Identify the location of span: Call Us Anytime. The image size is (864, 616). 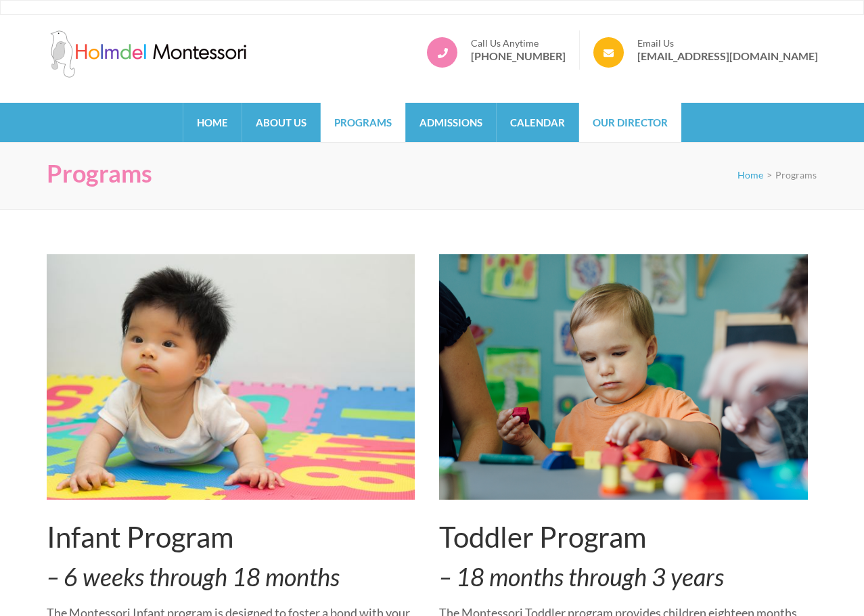
(518, 44).